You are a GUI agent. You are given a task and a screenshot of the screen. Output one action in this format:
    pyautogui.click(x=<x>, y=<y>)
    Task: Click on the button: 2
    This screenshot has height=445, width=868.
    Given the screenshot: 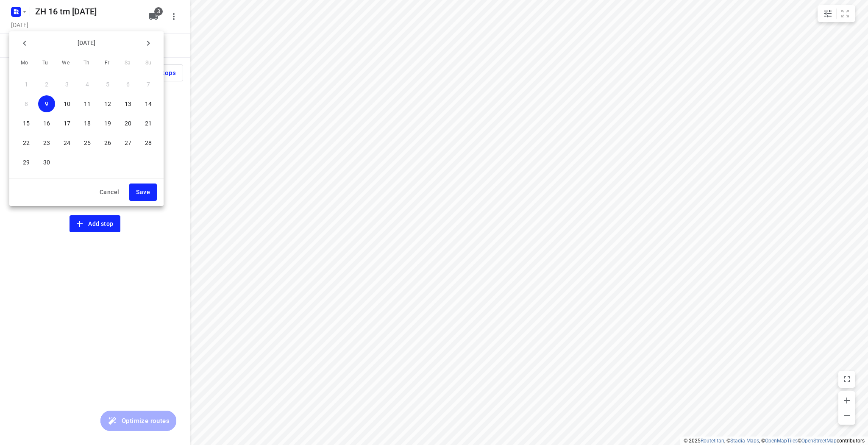 What is the action you would take?
    pyautogui.click(x=47, y=85)
    